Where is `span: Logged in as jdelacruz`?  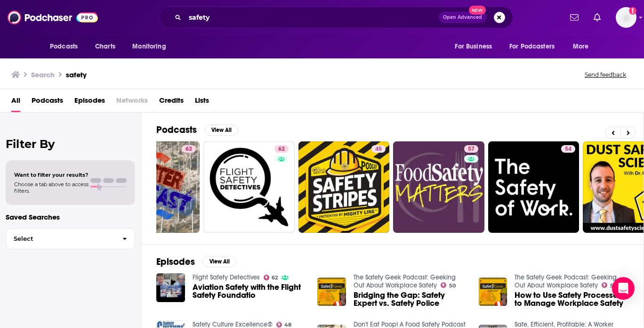
span: Logged in as jdelacruz is located at coordinates (627, 17).